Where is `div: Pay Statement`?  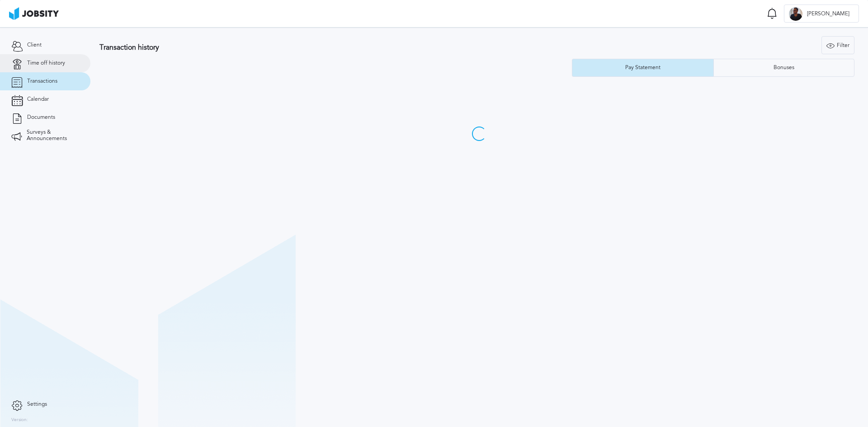
div: Pay Statement is located at coordinates (643, 68).